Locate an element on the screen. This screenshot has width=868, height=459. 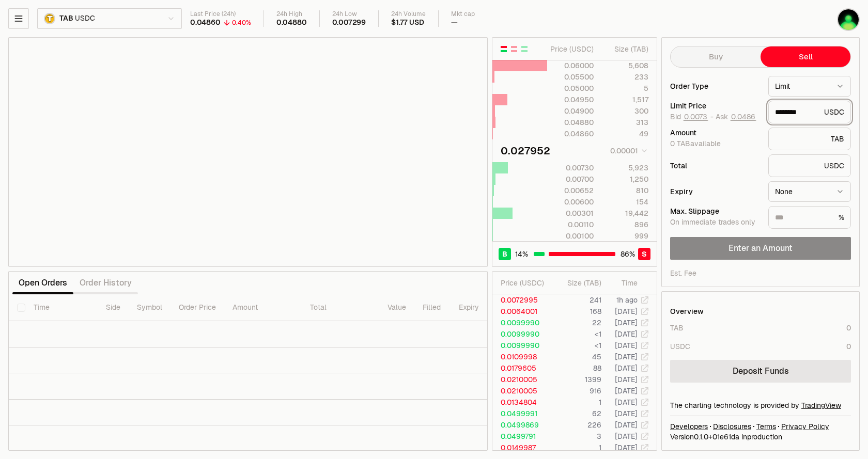
td: 0.0064001 is located at coordinates (522, 311).